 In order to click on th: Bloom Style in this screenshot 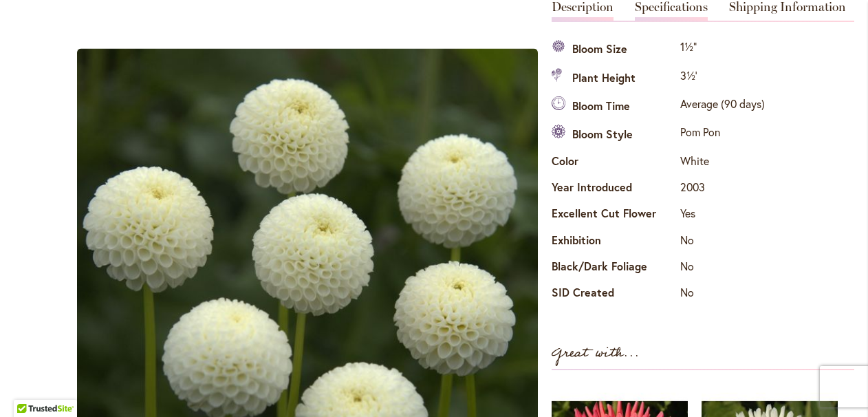, I will do `click(614, 135)`.